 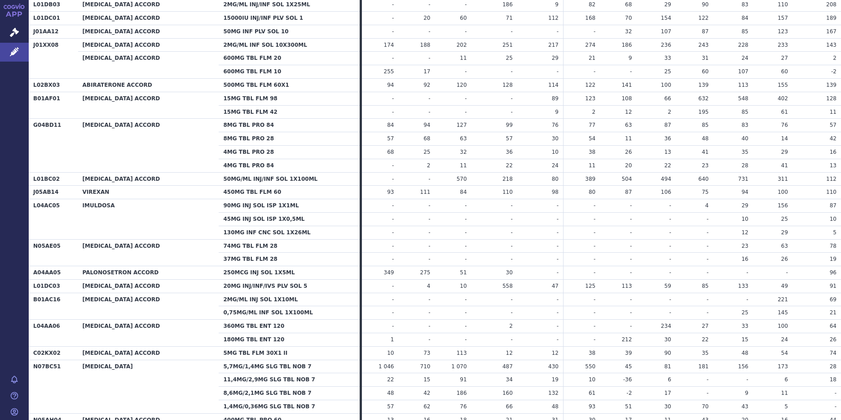 I want to click on th: L01DC01, so click(x=53, y=18).